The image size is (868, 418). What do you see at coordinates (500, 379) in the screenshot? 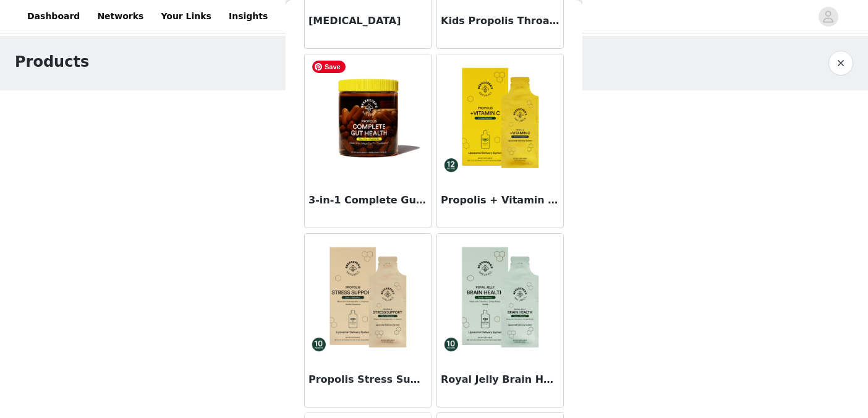
I see `h3: Royal Jelly Brain Health Liposomal` at bounding box center [500, 379].